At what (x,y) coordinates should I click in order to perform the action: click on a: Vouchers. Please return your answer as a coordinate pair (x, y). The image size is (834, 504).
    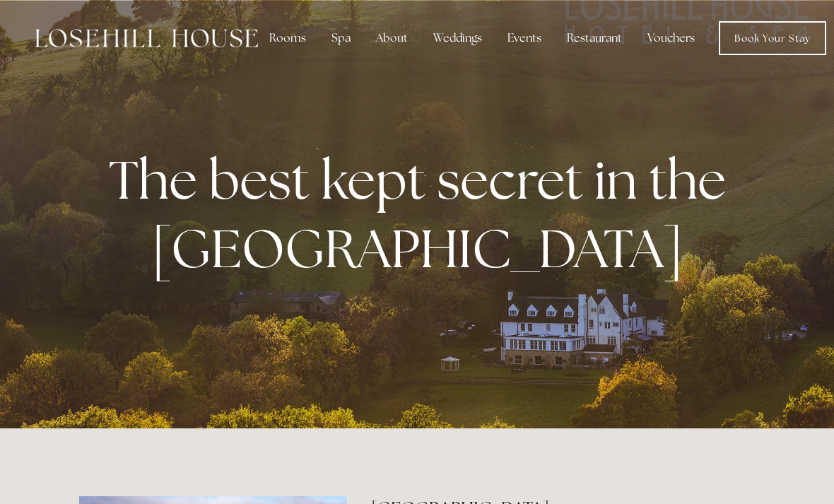
    Looking at the image, I should click on (671, 38).